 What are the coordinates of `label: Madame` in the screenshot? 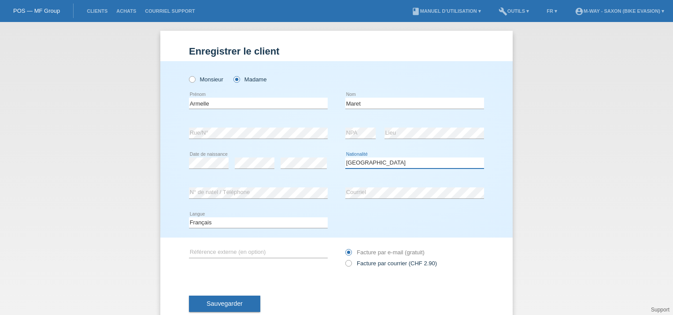 It's located at (250, 79).